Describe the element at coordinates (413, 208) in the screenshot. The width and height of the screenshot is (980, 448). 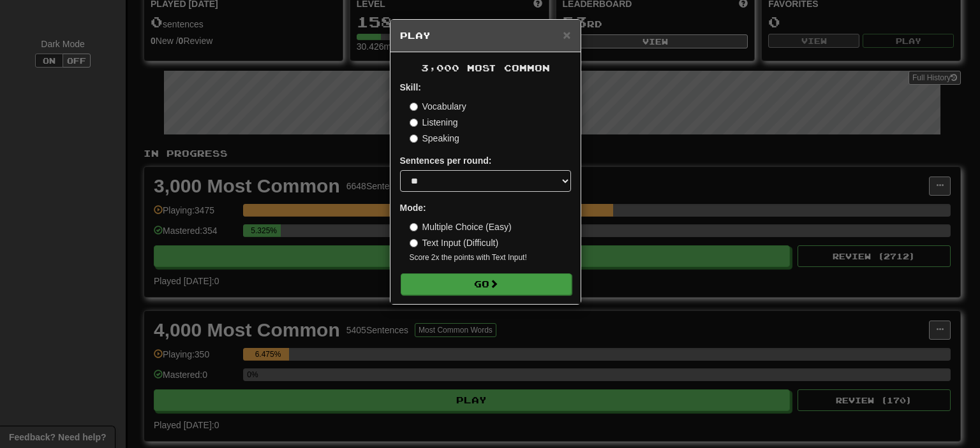
I see `strong: Mode:` at that location.